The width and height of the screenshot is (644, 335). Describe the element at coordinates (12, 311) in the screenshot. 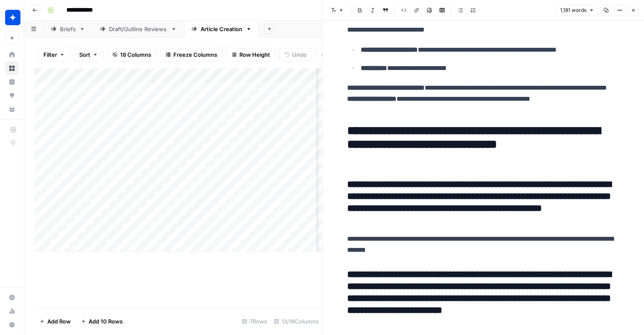

I see `a: Usage` at that location.